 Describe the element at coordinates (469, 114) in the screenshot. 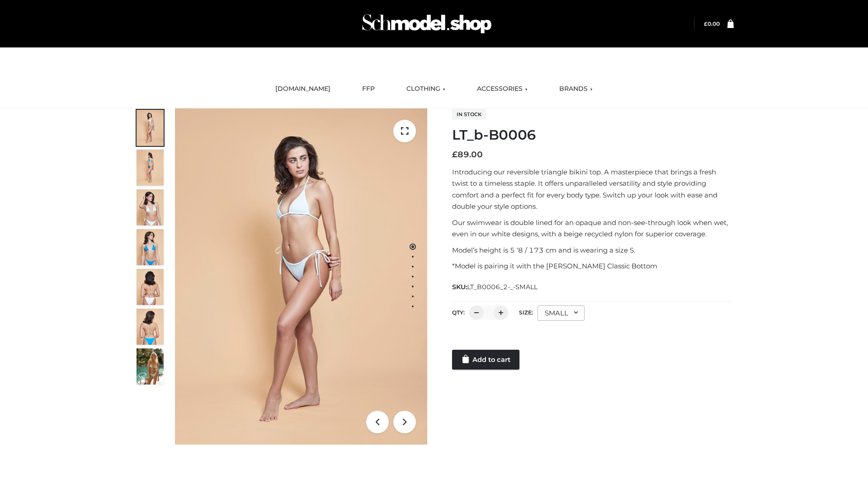

I see `span: In stock` at that location.